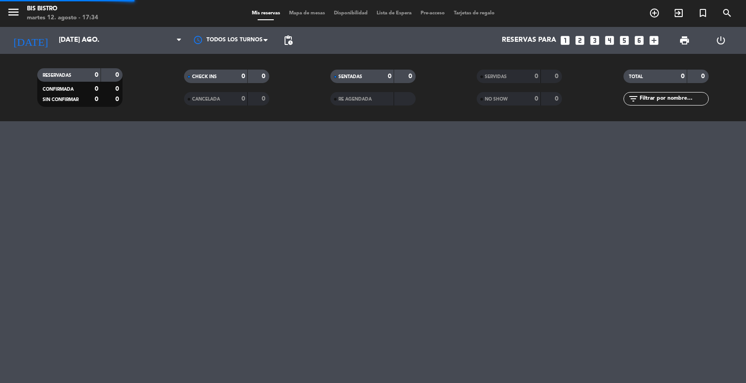 This screenshot has width=746, height=383. I want to click on i: turned_in_not, so click(703, 13).